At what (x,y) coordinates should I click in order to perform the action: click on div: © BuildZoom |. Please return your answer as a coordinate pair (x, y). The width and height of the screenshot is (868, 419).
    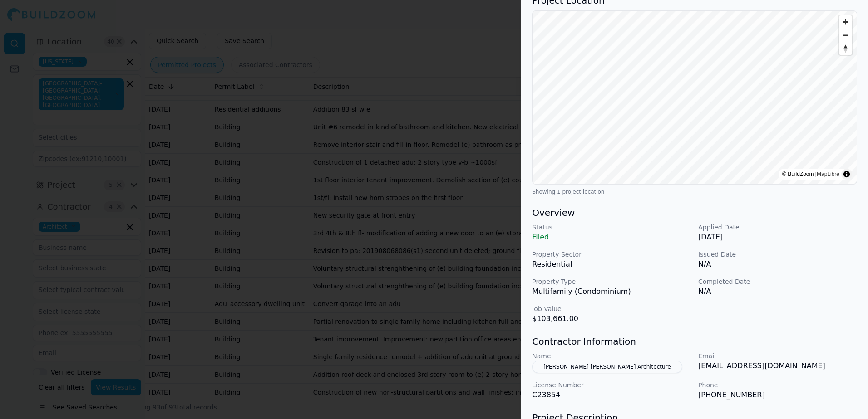
    Looking at the image, I should click on (811, 174).